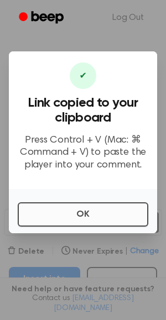  Describe the element at coordinates (83, 110) in the screenshot. I see `h3: Link copied to your clipboard` at that location.